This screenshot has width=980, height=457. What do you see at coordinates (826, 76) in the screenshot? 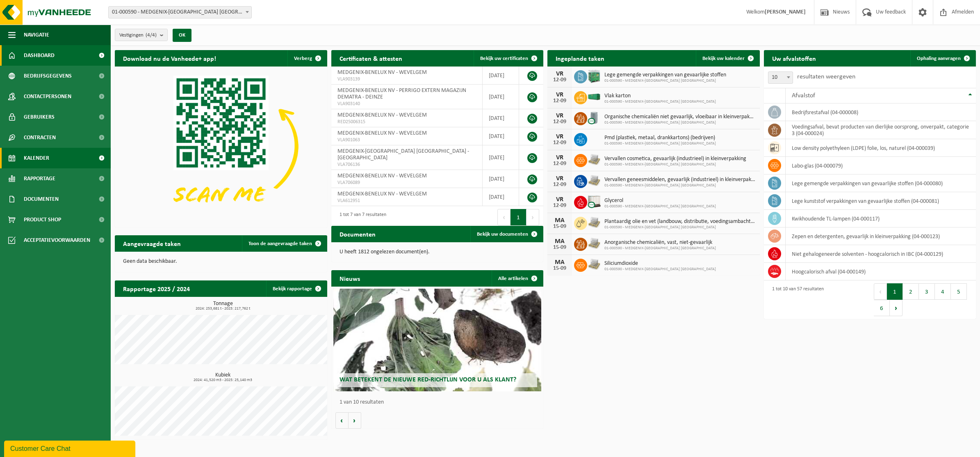
I see `label: resultaten weergeven` at bounding box center [826, 76].